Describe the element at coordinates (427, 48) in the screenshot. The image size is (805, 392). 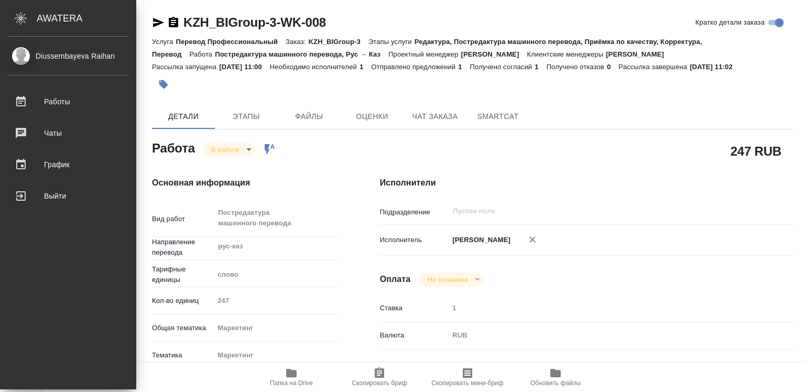
I see `p: Редактура, Постредактура машинного перевода, Приёмка по качеству, Корректура, Перевод` at that location.